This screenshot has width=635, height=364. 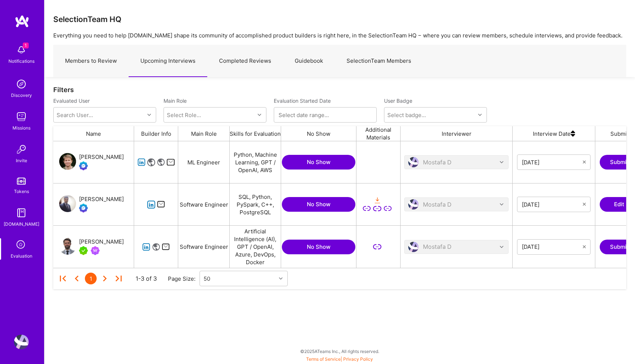 I want to click on img: guide book, so click(x=21, y=213).